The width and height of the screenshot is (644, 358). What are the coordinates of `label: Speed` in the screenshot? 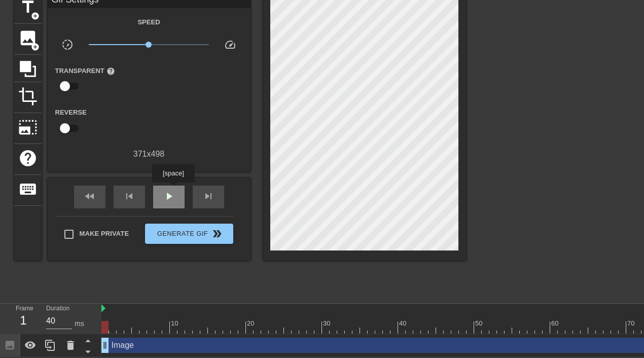 It's located at (149, 22).